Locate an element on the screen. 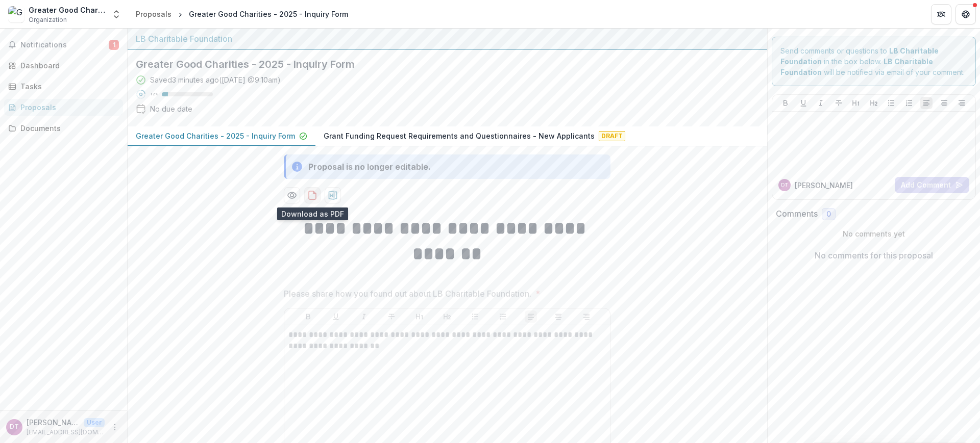  p: 12 % is located at coordinates (154, 94).